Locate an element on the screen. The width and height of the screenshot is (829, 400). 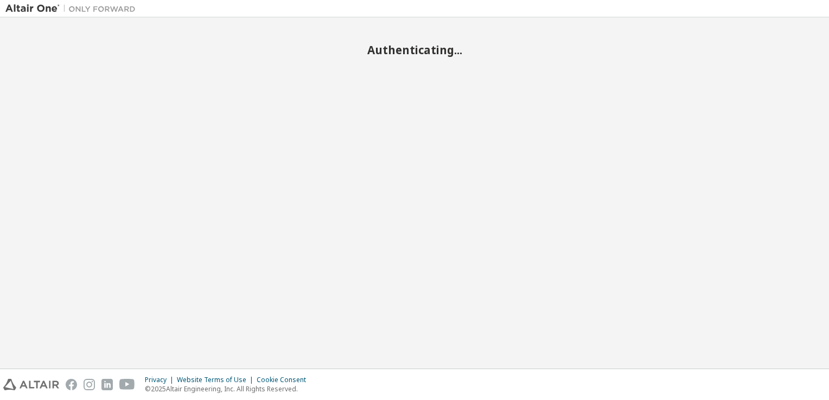
p: © 2025 Altair Engineering, Inc. All Rights Reserved. is located at coordinates (228, 389).